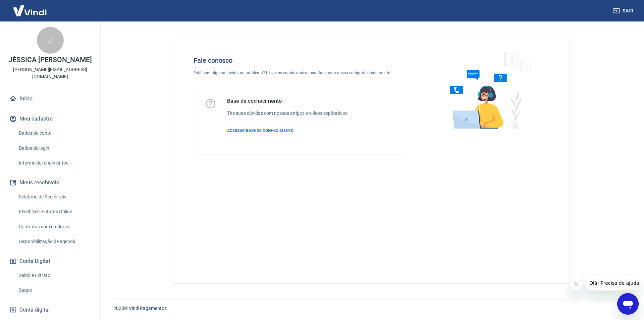 The width and height of the screenshot is (644, 320). I want to click on a: Vindi Pagamentos, so click(148, 308).